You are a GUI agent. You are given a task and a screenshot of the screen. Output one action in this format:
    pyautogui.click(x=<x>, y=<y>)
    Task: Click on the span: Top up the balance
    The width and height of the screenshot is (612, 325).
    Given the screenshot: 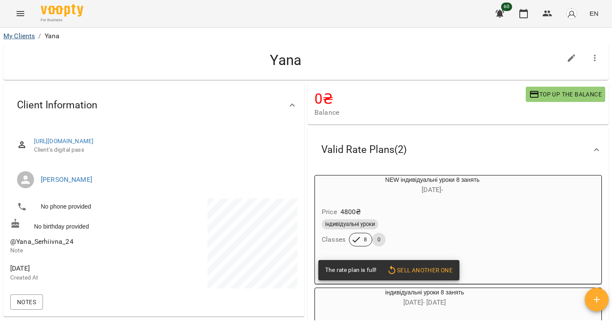 What is the action you would take?
    pyautogui.click(x=565, y=94)
    